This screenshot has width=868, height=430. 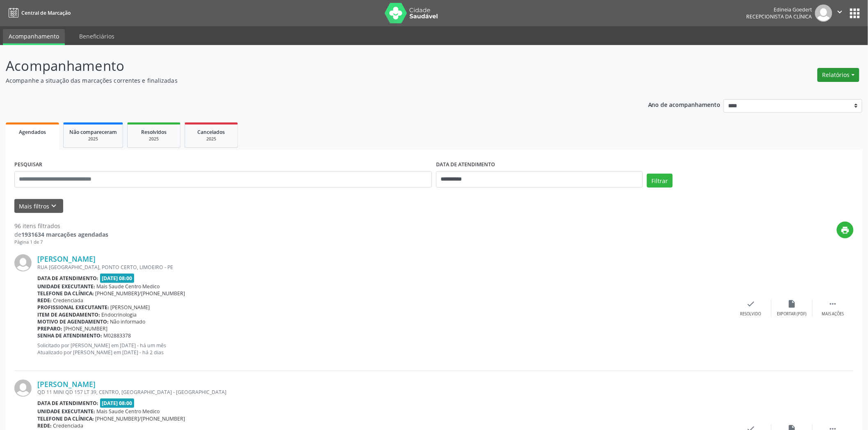 What do you see at coordinates (117, 336) in the screenshot?
I see `span: M02883378` at bounding box center [117, 336].